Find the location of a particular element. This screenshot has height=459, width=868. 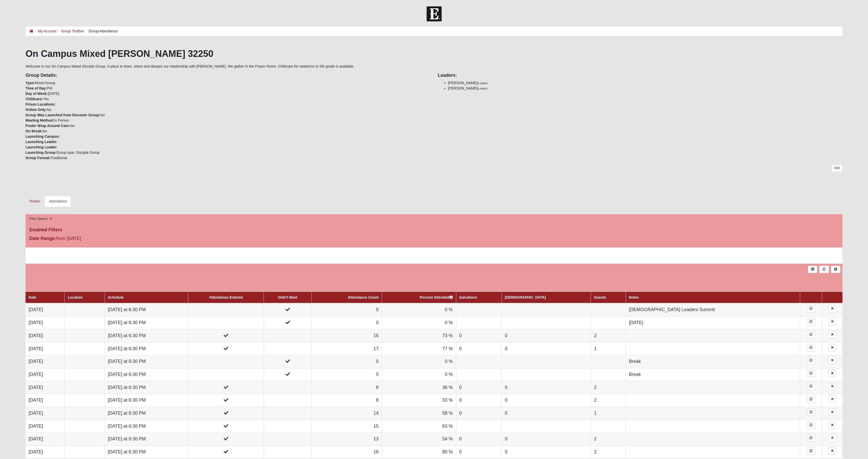

strong: Meeting Method: is located at coordinates (40, 120).